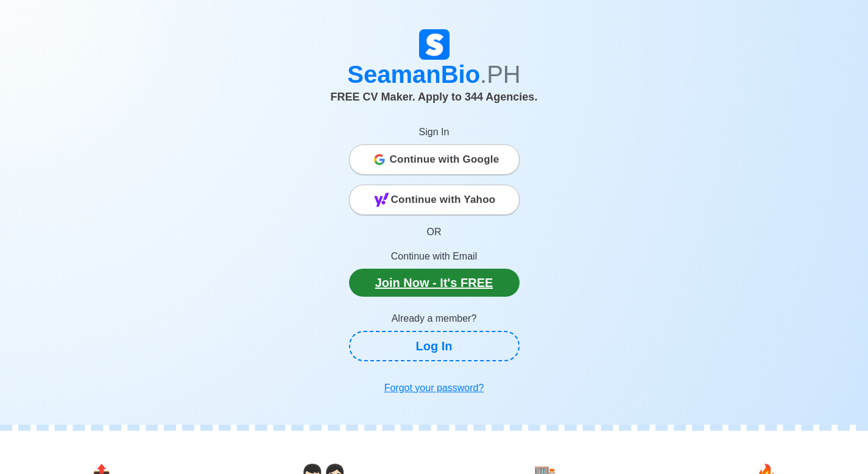  I want to click on span: Continue with Yahoo, so click(443, 200).